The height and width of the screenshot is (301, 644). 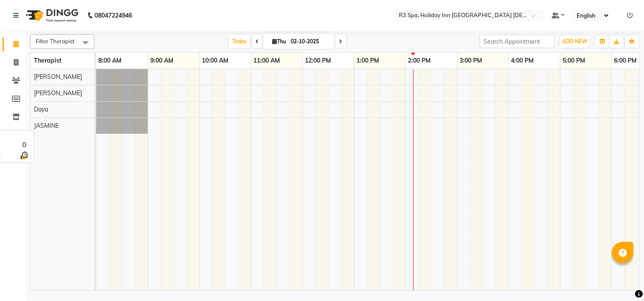 What do you see at coordinates (48, 61) in the screenshot?
I see `span: Therapist` at bounding box center [48, 61].